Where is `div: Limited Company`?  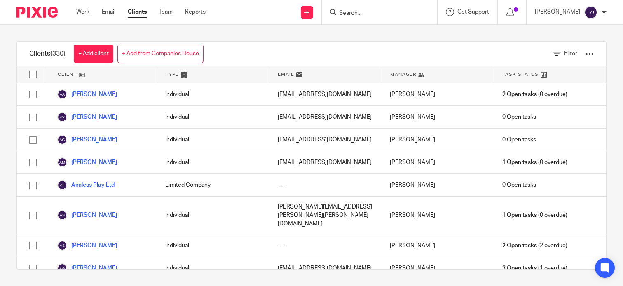 div: Limited Company is located at coordinates (213, 185).